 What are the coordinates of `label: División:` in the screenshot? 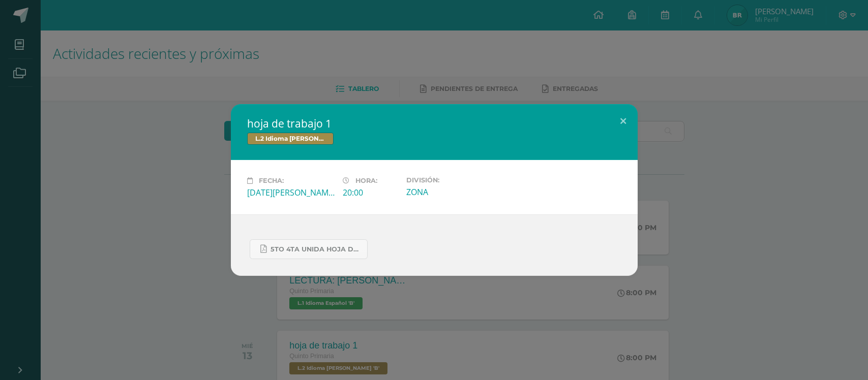 It's located at (450, 180).